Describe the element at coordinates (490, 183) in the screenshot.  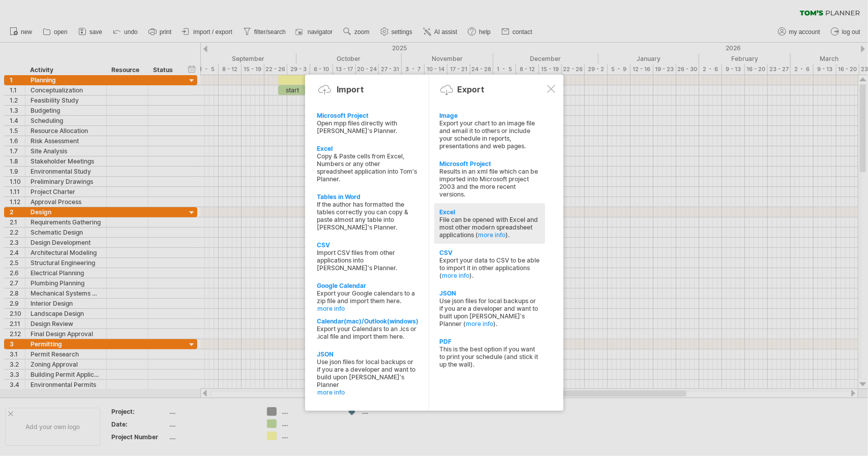
I see `div: Results in an xml file which can be imported into Microsoft project 2003 and the more recent vers...` at that location.